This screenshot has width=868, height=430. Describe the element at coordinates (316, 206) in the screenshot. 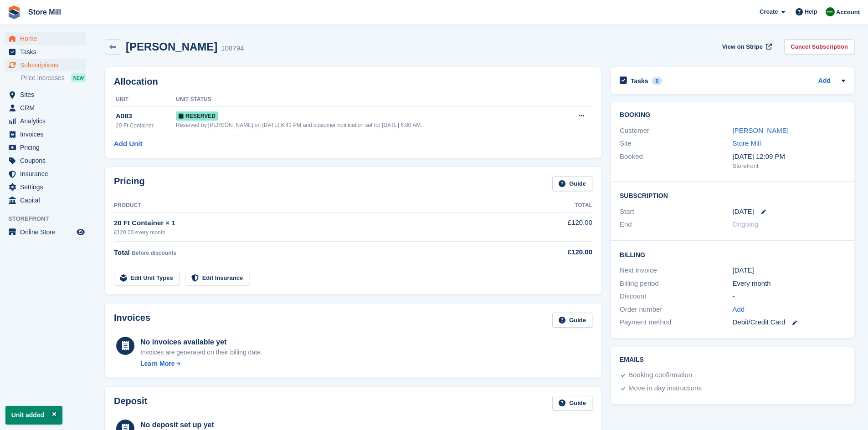

I see `th: Product` at that location.